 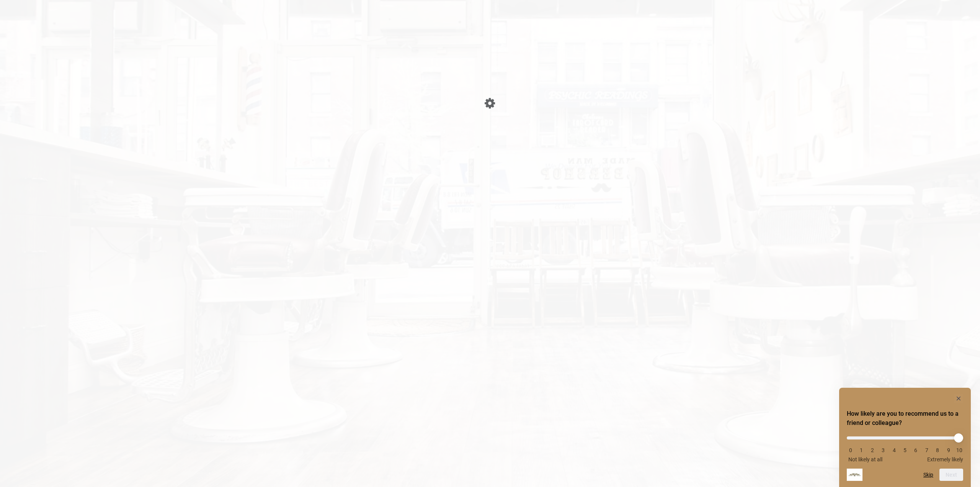 What do you see at coordinates (883, 449) in the screenshot?
I see `li: 3` at bounding box center [883, 449].